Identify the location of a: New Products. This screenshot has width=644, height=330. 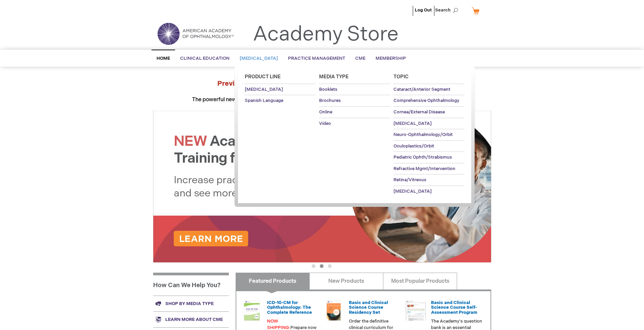
(346, 281).